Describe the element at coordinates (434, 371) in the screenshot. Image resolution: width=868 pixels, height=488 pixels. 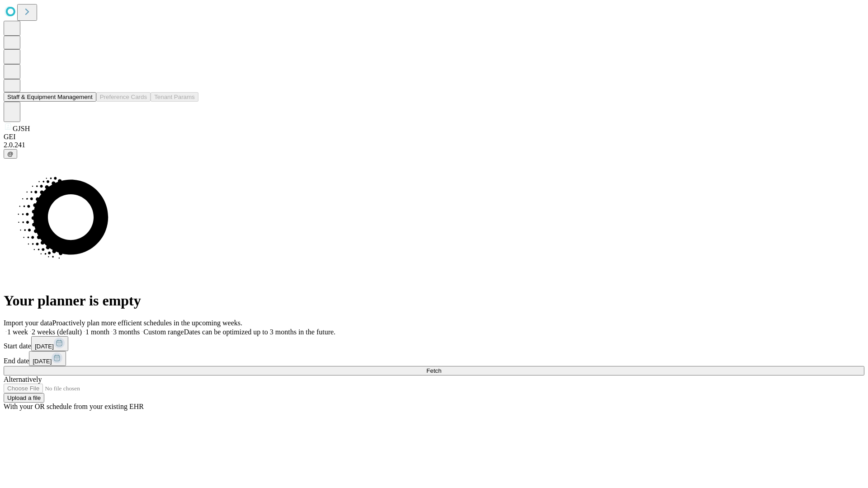
I see `span: Fetch` at that location.